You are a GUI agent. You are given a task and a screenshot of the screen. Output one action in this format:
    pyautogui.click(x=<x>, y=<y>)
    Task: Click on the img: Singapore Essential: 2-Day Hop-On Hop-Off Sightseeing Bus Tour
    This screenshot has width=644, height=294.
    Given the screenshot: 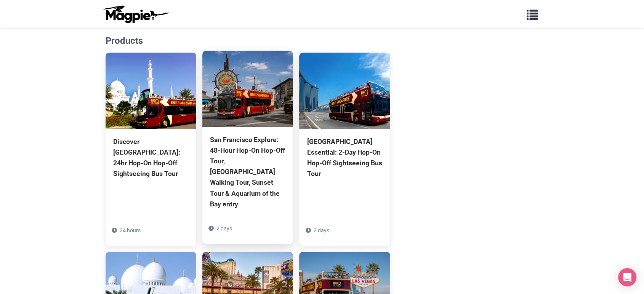 What is the action you would take?
    pyautogui.click(x=344, y=91)
    